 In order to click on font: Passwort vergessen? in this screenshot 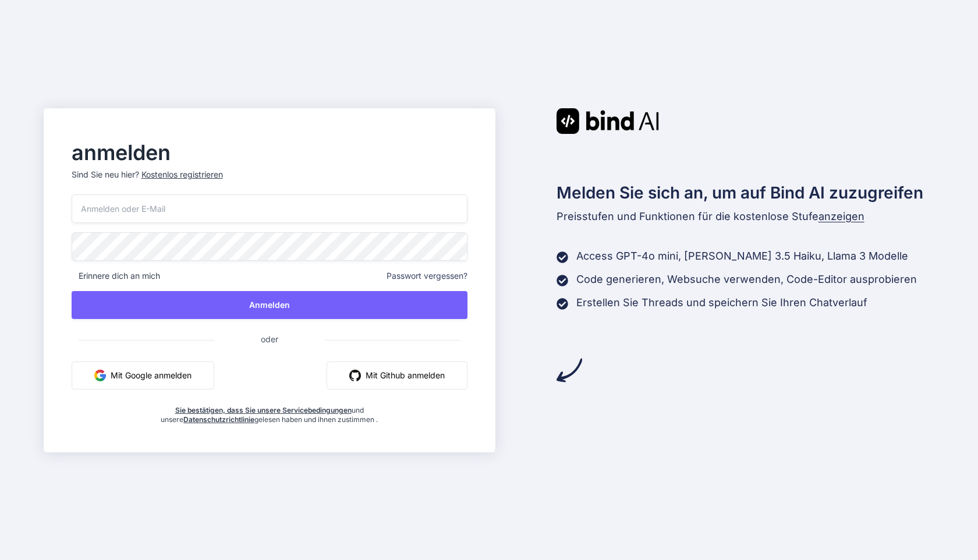, I will do `click(427, 275)`.